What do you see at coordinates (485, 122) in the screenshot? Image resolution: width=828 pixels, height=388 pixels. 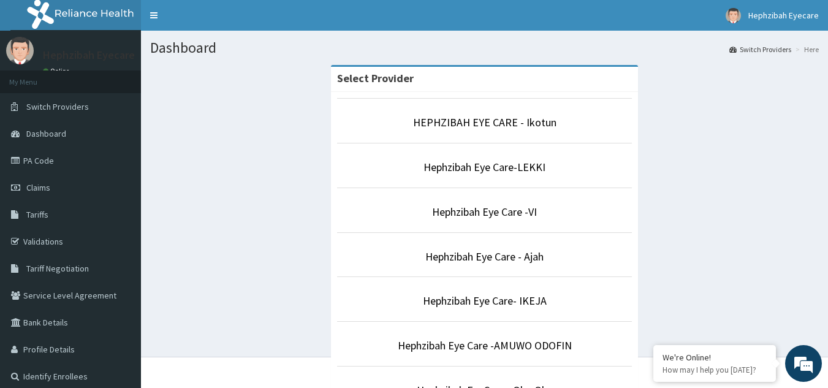 I see `a: HEPHZIBAH EYE CARE - Ikotun` at bounding box center [485, 122].